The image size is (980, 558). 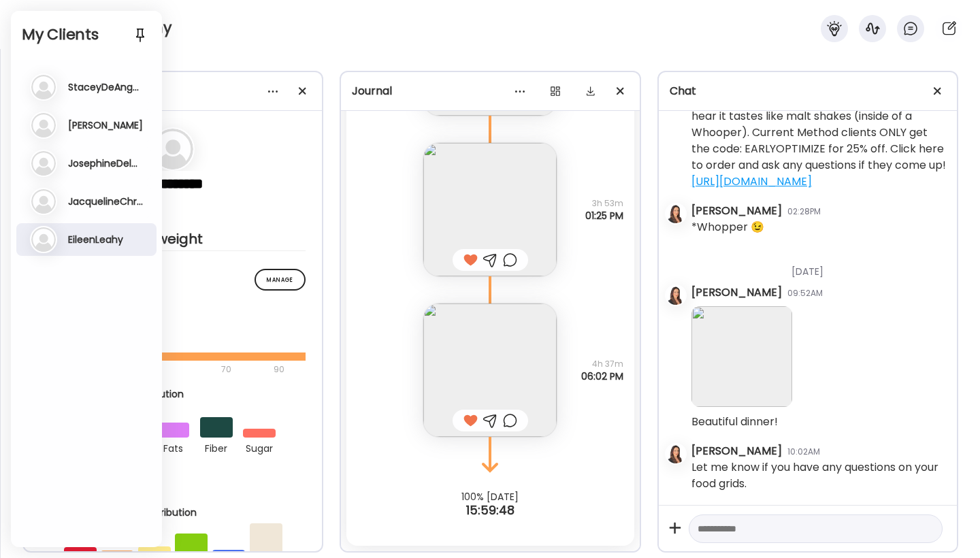 What do you see at coordinates (490, 210) in the screenshot?
I see `img: images%2FkL49VY16jQYAx86opI0hkphHEfx1%2FyMakLU1PiE1vy6qrWRZ6%2FnBcFSBgDPiIAYudU7lu8_240` at bounding box center [490, 210].